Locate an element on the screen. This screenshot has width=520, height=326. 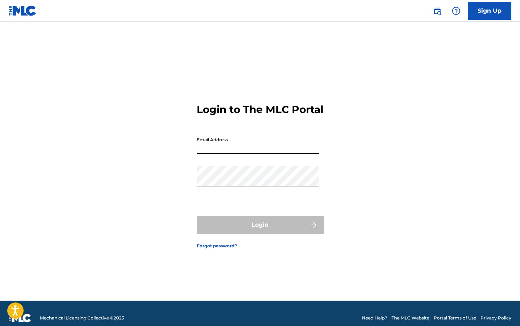
a: Public Search is located at coordinates (437, 11).